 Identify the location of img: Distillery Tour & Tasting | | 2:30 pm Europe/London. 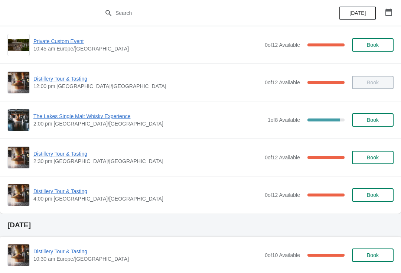
(19, 157).